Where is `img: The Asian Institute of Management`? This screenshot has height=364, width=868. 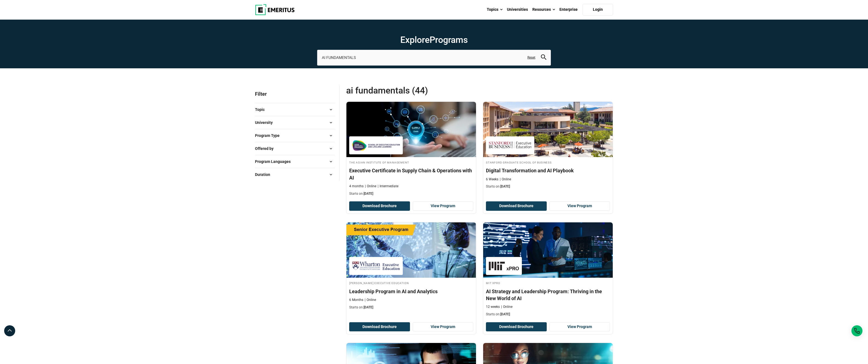 img: The Asian Institute of Management is located at coordinates (376, 145).